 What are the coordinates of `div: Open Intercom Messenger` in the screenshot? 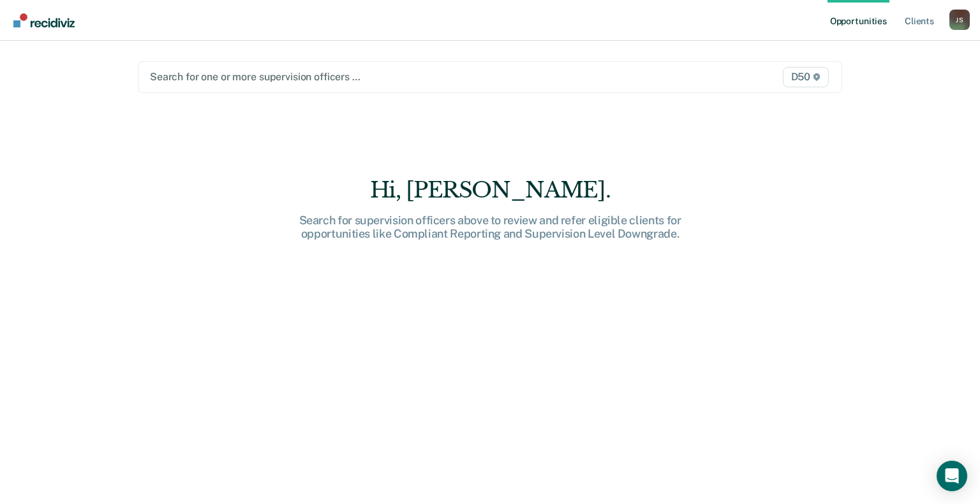 It's located at (951, 476).